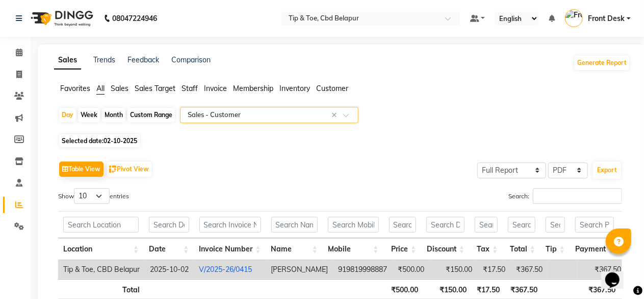 The width and height of the screenshot is (644, 299). I want to click on input: Search Total, so click(522, 224).